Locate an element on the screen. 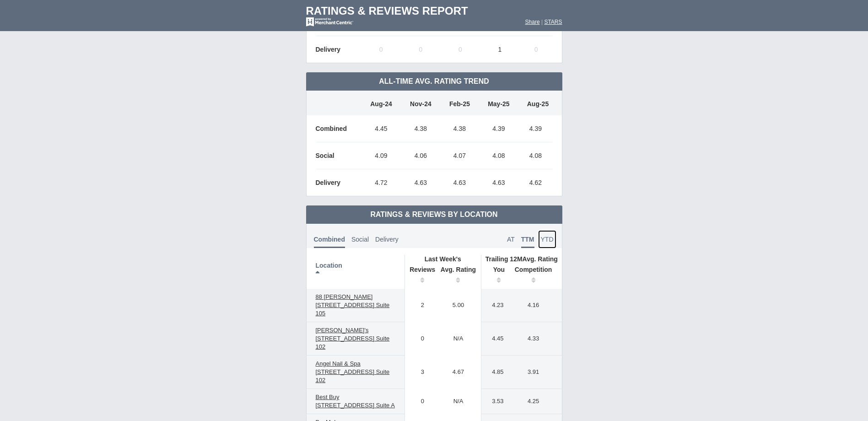  td: Ratings & Reviews by Location is located at coordinates (434, 215).